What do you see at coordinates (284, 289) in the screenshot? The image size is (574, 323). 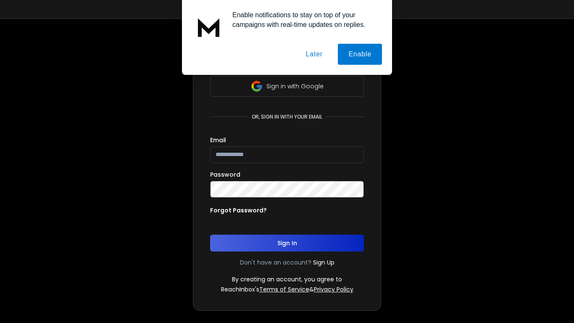 I see `a: Terms of Service` at bounding box center [284, 289].